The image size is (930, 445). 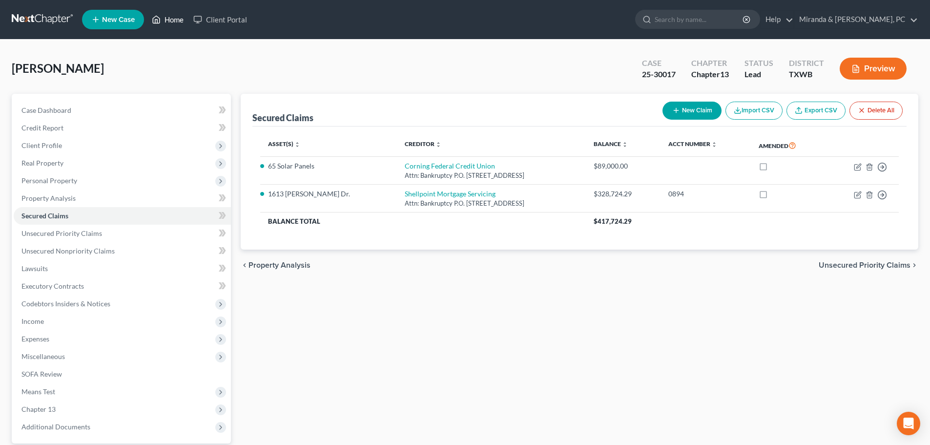 What do you see at coordinates (42, 127) in the screenshot?
I see `span: Credit Report` at bounding box center [42, 127].